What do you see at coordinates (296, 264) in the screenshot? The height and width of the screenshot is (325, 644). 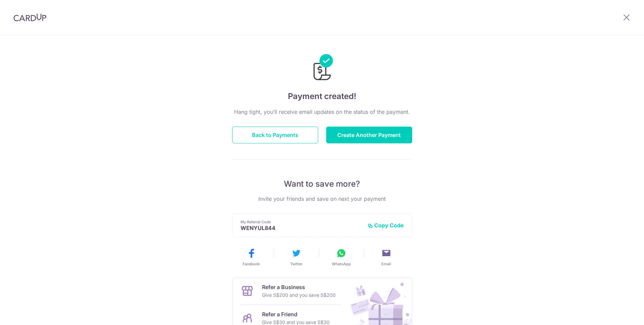 I see `span: Twitter` at bounding box center [296, 264].